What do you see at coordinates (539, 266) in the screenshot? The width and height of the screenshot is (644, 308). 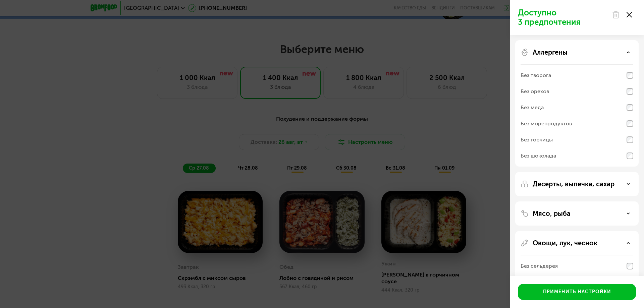 I see `div: Без сельдерея` at bounding box center [539, 266].